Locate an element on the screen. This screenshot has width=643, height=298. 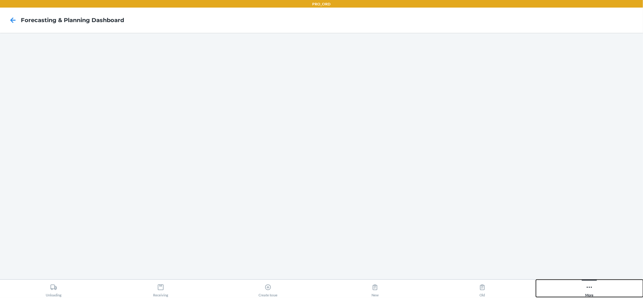
button: Old is located at coordinates (482, 288).